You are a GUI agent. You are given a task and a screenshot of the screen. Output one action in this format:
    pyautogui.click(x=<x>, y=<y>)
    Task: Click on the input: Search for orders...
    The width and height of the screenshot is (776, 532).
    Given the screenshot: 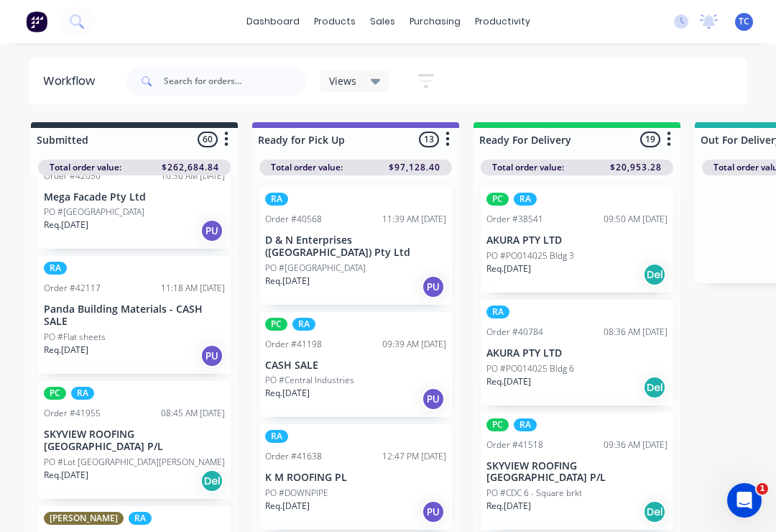 What is the action you would take?
    pyautogui.click(x=235, y=81)
    